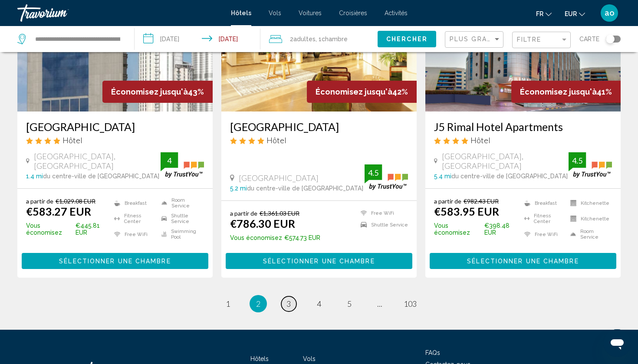  What do you see at coordinates (523, 127) in the screenshot?
I see `a: J5 Rimal Hotel Apartments` at bounding box center [523, 127].